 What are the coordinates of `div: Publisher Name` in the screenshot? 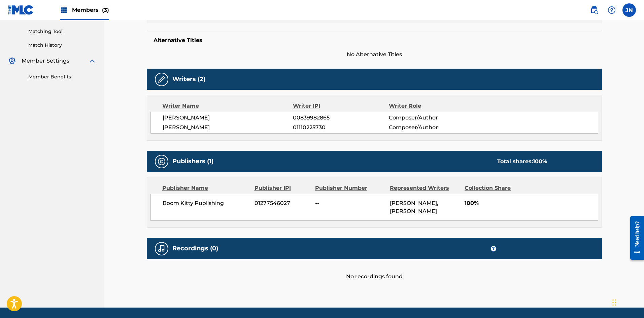 It's located at (206, 188).